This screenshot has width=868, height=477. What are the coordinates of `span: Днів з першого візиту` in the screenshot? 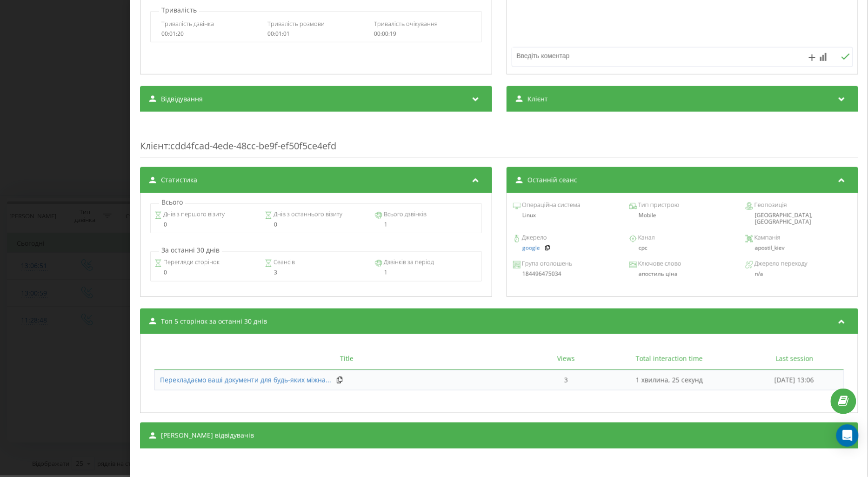 It's located at (193, 214).